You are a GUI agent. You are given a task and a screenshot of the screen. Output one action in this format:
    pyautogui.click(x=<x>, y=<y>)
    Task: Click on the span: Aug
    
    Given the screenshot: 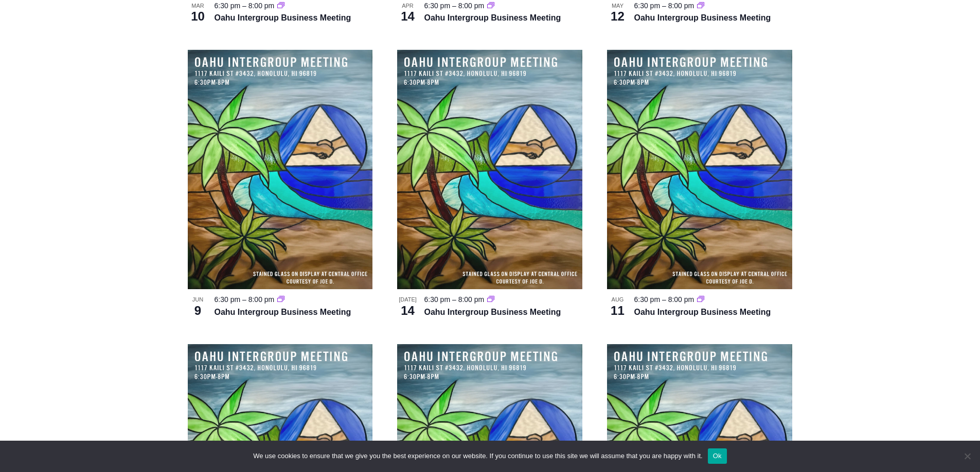 What is the action you would take?
    pyautogui.click(x=617, y=300)
    